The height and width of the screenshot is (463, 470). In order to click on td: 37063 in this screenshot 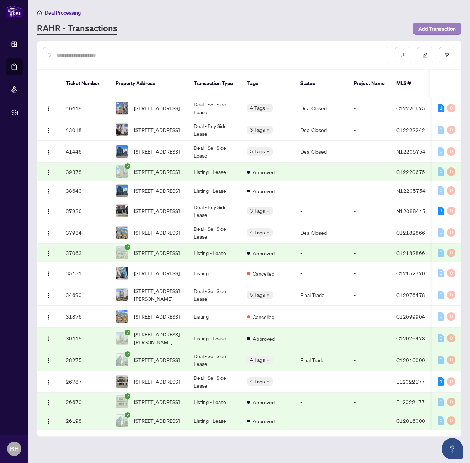, I will do `click(85, 253)`.